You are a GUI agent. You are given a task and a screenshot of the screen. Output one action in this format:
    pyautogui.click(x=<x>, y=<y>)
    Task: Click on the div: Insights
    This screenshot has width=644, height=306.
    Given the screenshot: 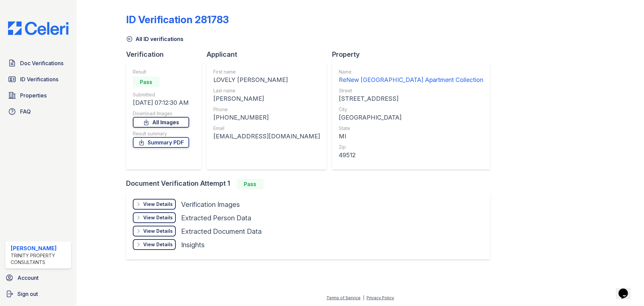 What is the action you would take?
    pyautogui.click(x=193, y=245)
    